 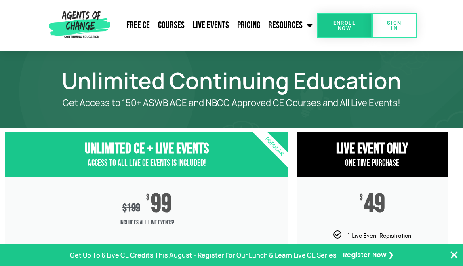 I want to click on a: Resources, so click(x=290, y=25).